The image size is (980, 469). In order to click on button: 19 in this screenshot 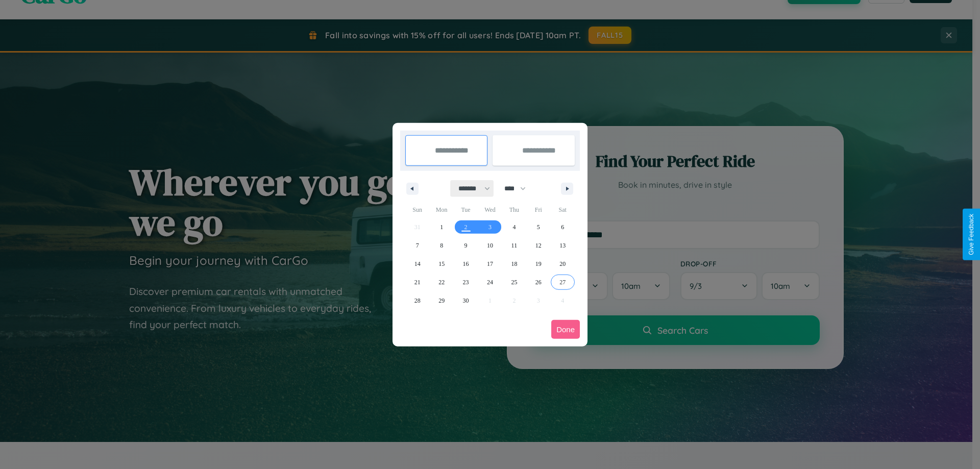, I will do `click(538, 264)`.